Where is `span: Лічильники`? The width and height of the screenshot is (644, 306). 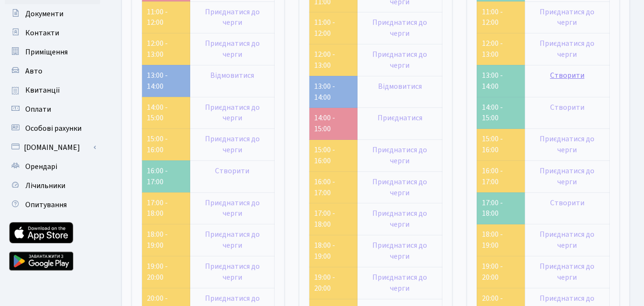 span: Лічильники is located at coordinates (45, 186).